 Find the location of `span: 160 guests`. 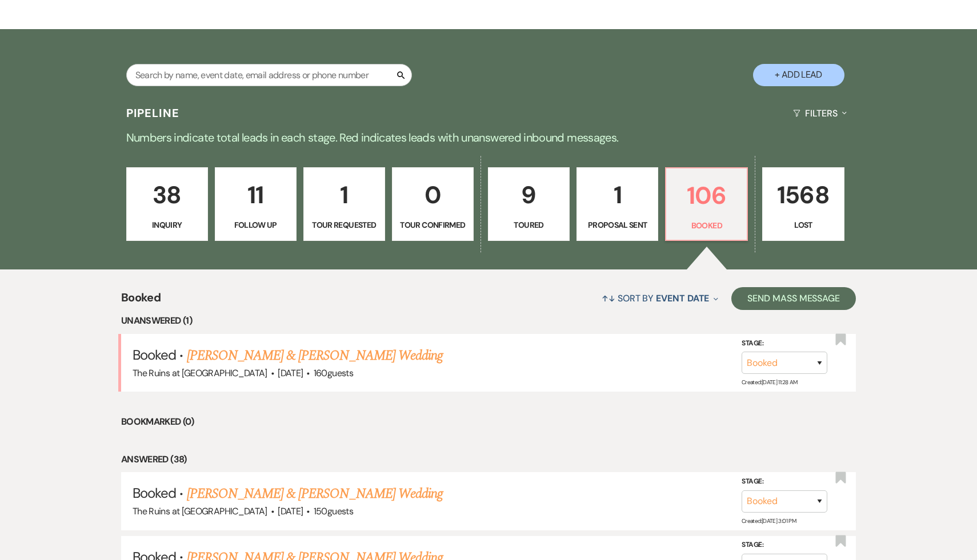

span: 160 guests is located at coordinates (333, 373).